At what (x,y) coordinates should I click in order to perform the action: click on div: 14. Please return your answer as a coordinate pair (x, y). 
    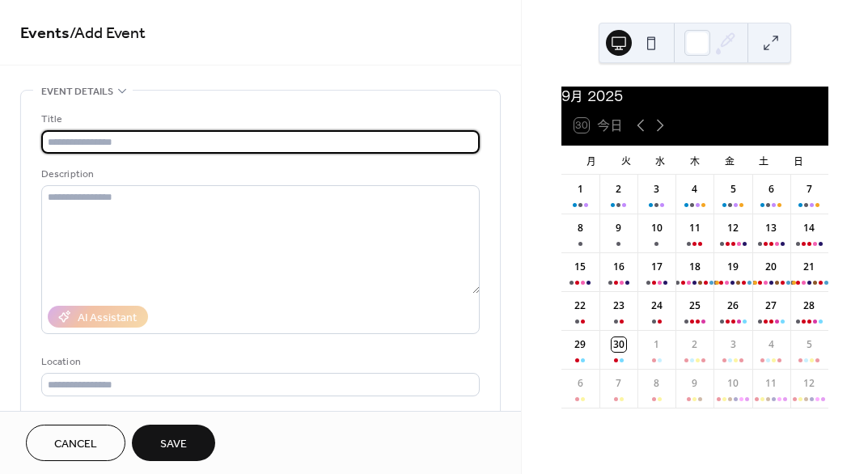
    Looking at the image, I should click on (809, 229).